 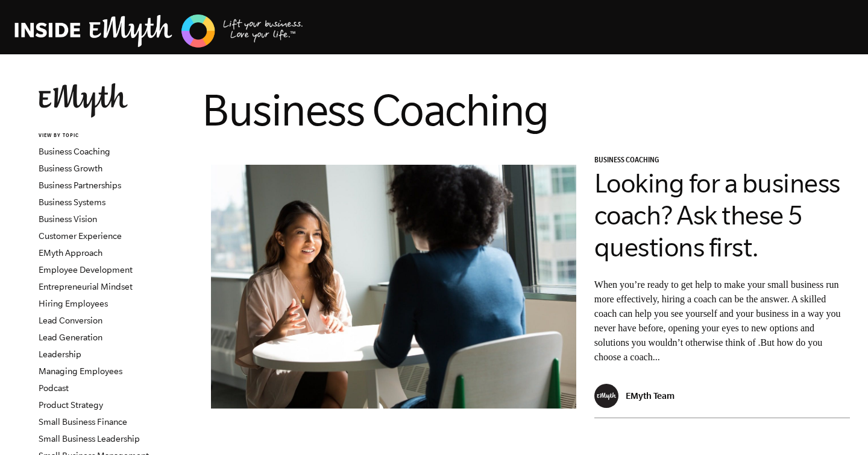 What do you see at coordinates (70, 337) in the screenshot?
I see `a: Lead Generation` at bounding box center [70, 337].